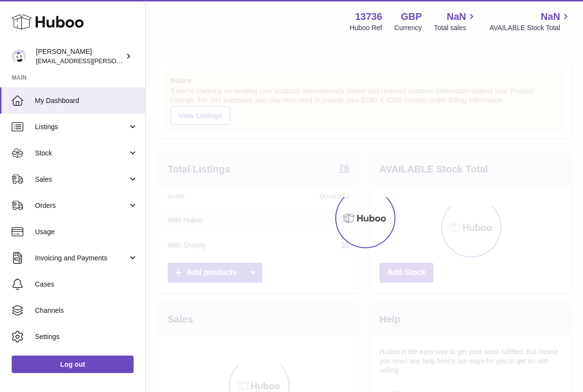 The height and width of the screenshot is (392, 583). I want to click on img: horia@orea.uk, so click(19, 56).